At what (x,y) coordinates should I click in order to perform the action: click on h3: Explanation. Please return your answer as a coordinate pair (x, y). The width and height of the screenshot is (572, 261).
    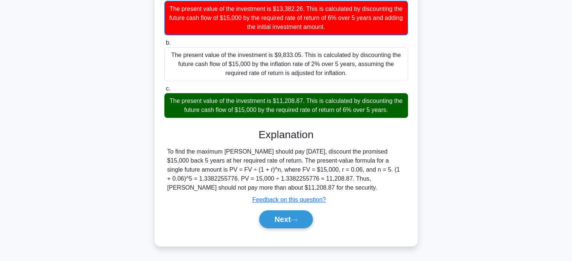
    Looking at the image, I should click on (286, 135).